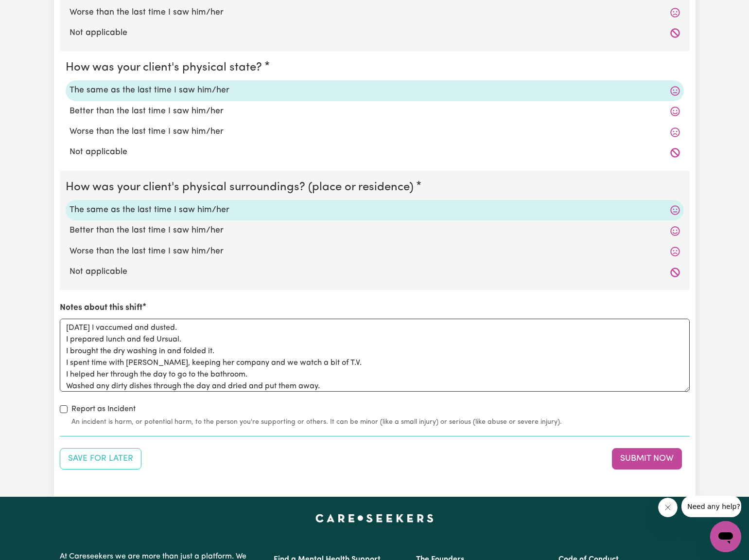  I want to click on label: Report as Incident, so click(103, 409).